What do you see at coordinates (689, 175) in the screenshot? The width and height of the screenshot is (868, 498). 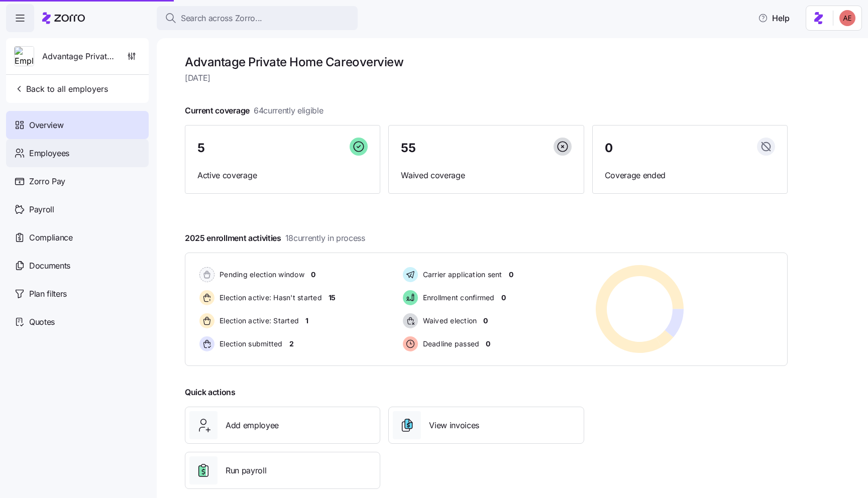 I see `span: Coverage ended` at bounding box center [689, 175].